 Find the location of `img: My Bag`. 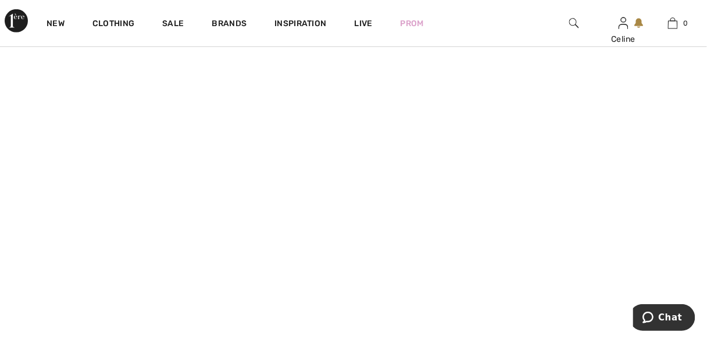

img: My Bag is located at coordinates (672, 23).